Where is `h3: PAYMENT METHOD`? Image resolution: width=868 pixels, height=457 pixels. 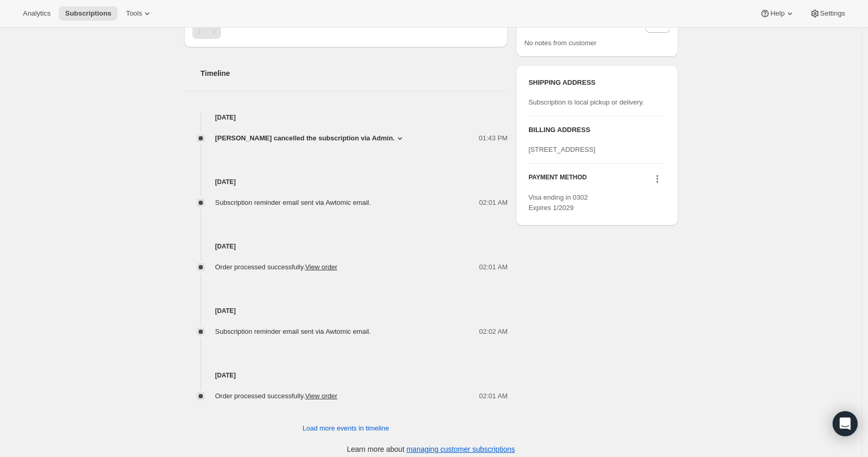 h3: PAYMENT METHOD is located at coordinates (558, 180).